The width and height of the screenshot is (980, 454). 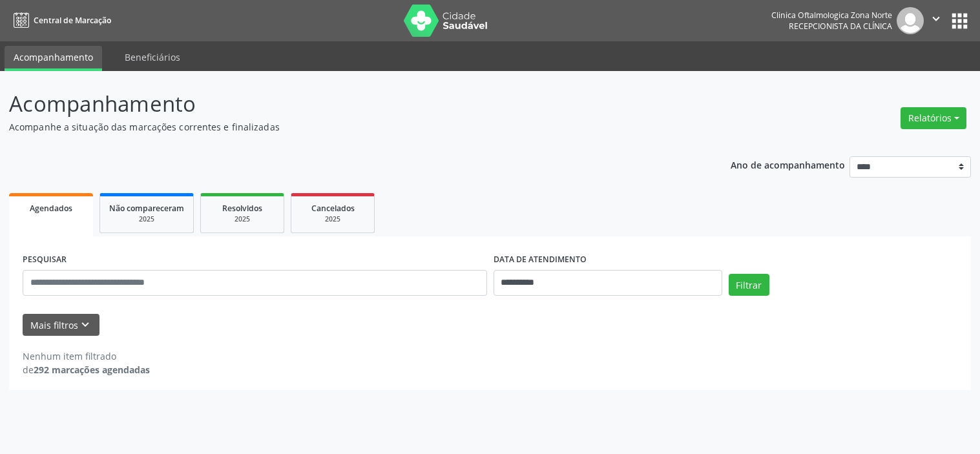 What do you see at coordinates (85, 325) in the screenshot?
I see `i: keyboard_arrow_down` at bounding box center [85, 325].